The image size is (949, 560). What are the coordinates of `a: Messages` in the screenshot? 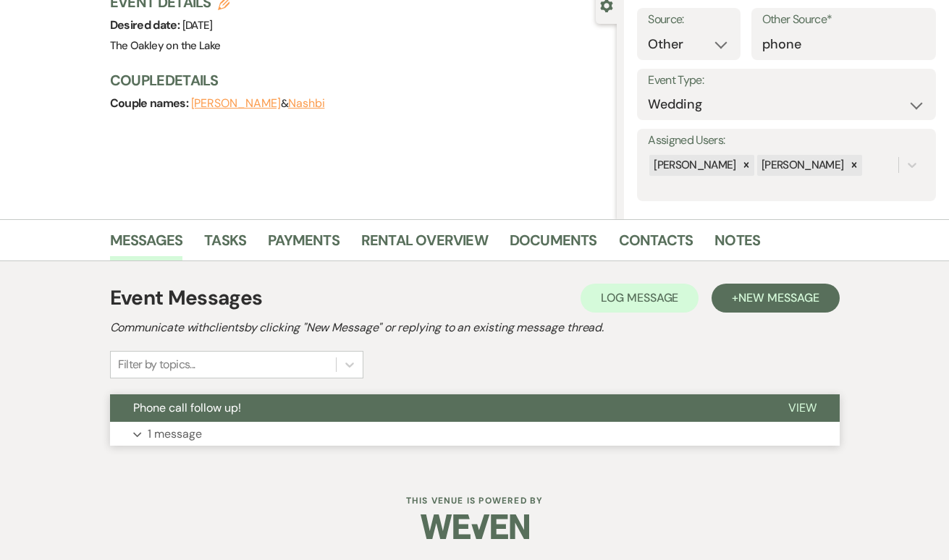 It's located at (146, 244).